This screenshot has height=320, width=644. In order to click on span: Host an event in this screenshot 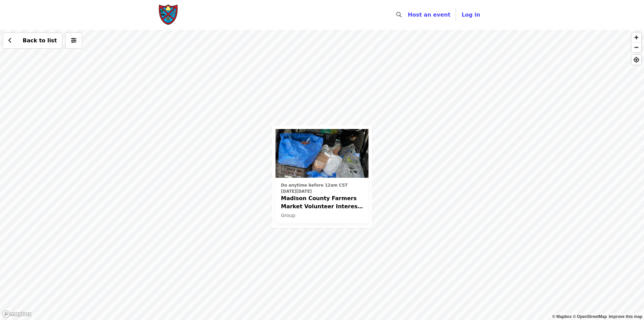, I will do `click(429, 14)`.